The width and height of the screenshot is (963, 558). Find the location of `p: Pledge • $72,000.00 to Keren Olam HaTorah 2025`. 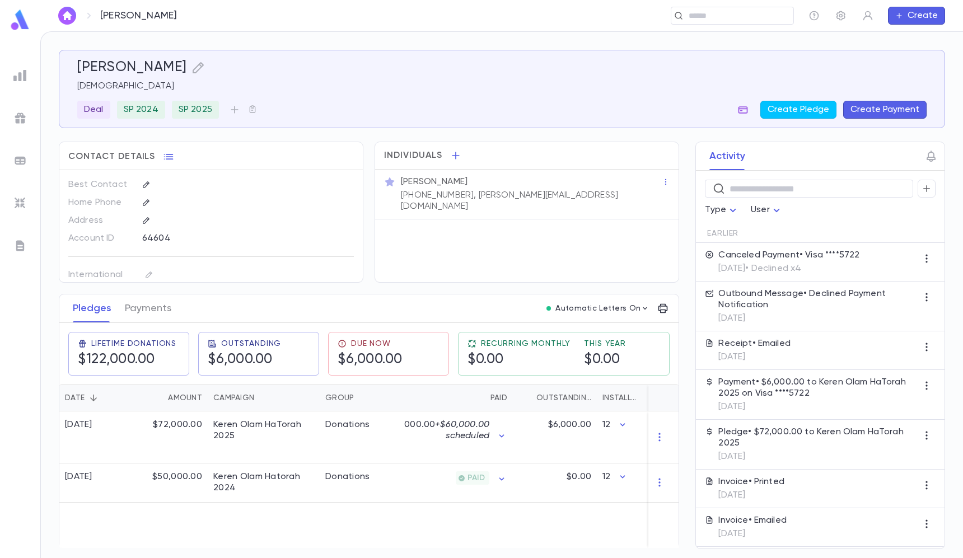

p: Pledge • $72,000.00 to Keren Olam HaTorah 2025 is located at coordinates (818, 438).